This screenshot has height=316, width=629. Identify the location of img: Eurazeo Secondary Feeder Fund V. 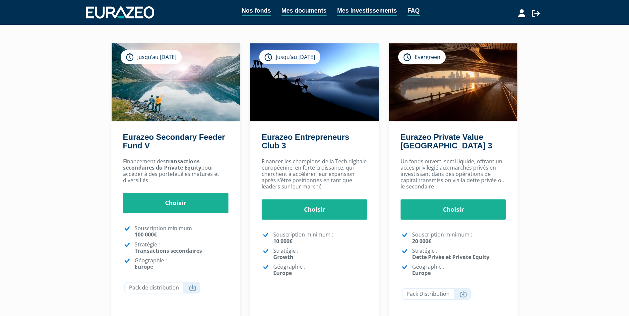
(176, 82).